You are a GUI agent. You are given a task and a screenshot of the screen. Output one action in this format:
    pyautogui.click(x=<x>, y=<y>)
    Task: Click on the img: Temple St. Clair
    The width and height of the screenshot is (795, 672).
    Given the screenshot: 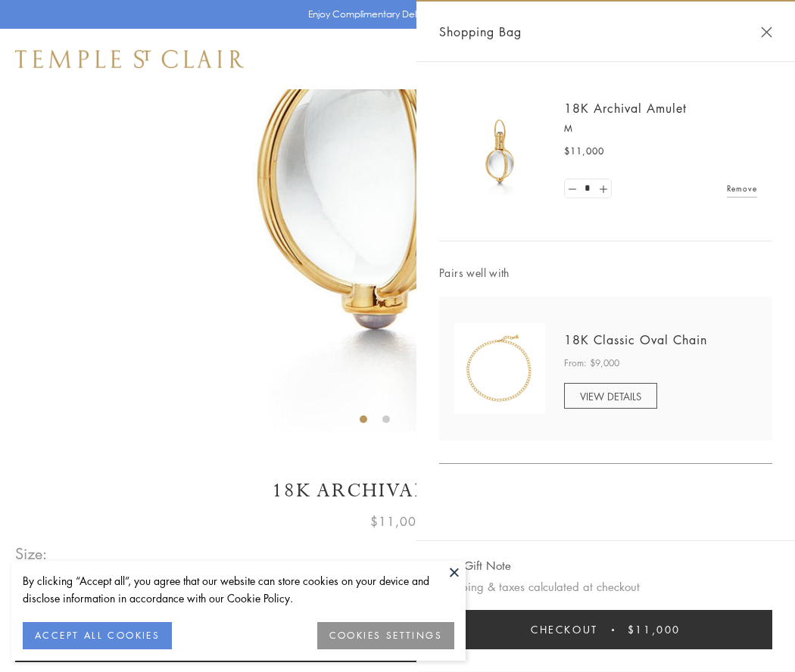 What is the action you would take?
    pyautogui.click(x=129, y=59)
    